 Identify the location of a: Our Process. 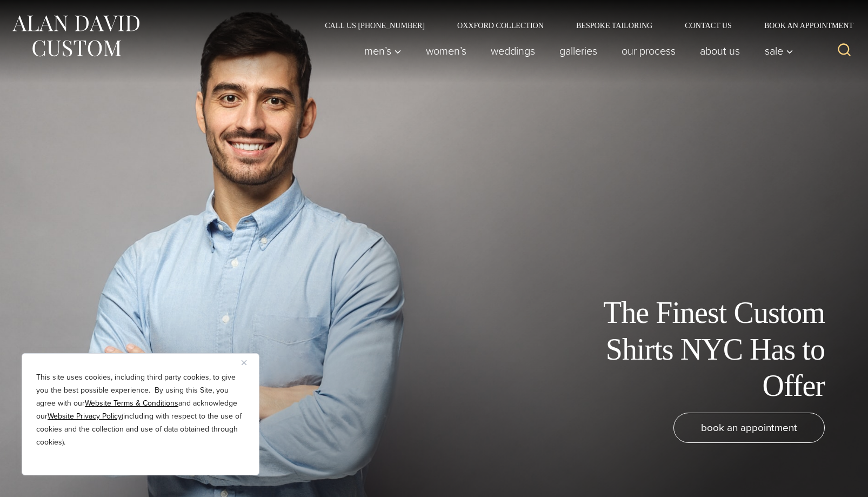
(649, 50).